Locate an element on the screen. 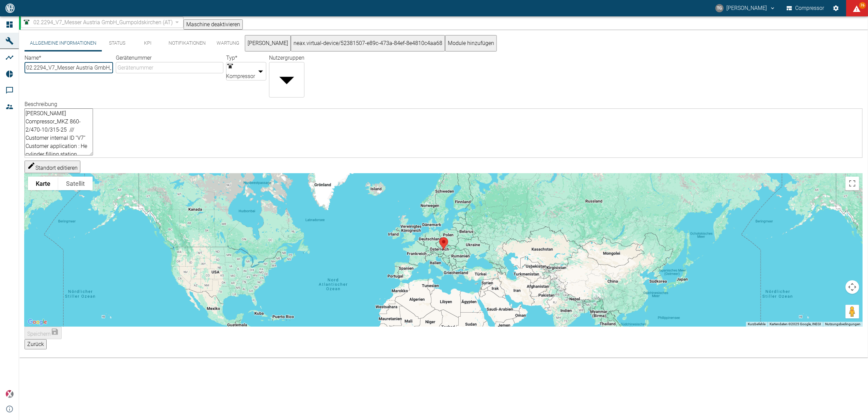 This screenshot has width=868, height=420. button: Compressor is located at coordinates (806, 8).